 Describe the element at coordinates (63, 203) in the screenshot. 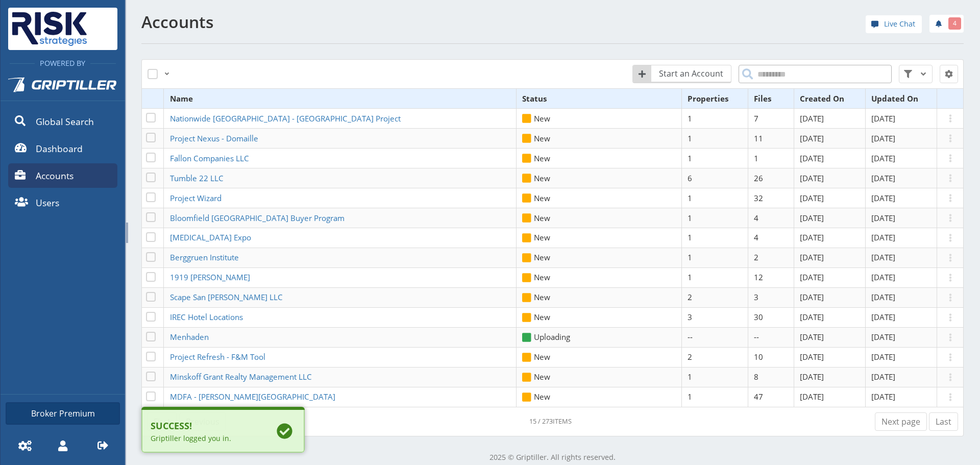

I see `a: Users` at that location.